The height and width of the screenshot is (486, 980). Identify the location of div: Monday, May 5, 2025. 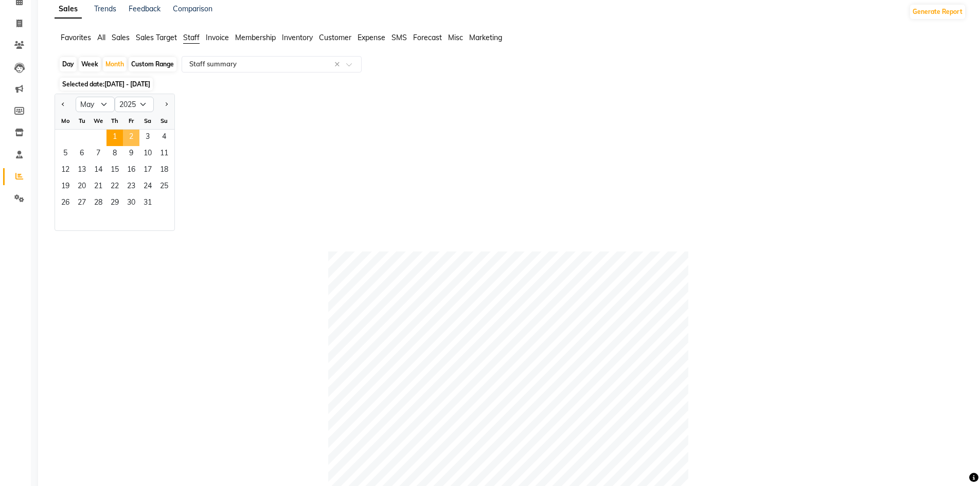
(65, 155).